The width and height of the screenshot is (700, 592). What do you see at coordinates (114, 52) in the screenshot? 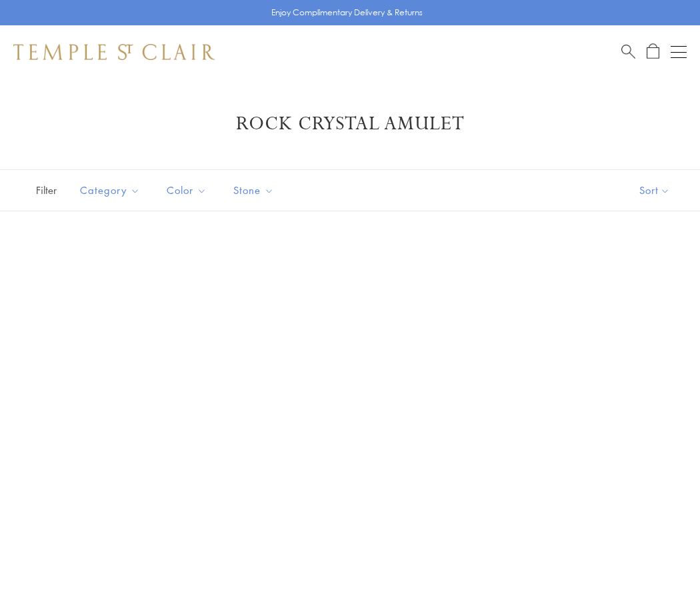
I see `img: Temple St. Clair` at bounding box center [114, 52].